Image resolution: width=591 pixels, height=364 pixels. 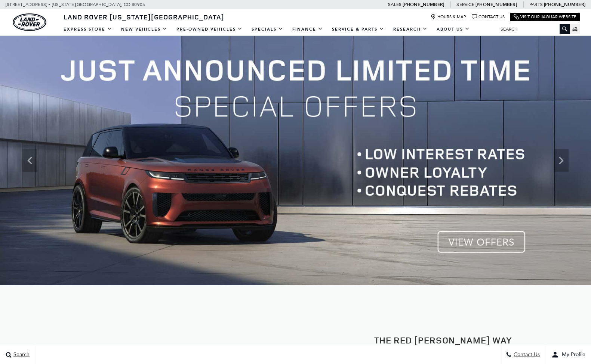 What do you see at coordinates (308, 29) in the screenshot?
I see `a: Finance` at bounding box center [308, 29].